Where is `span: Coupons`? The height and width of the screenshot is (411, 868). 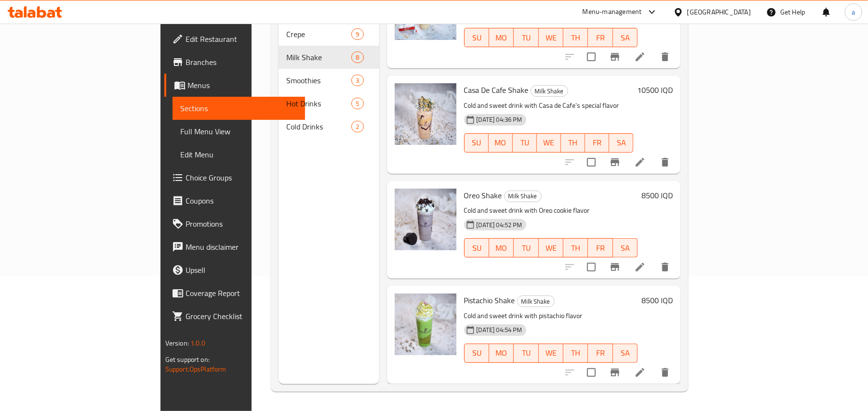
span: Coupons is located at coordinates (241, 201).